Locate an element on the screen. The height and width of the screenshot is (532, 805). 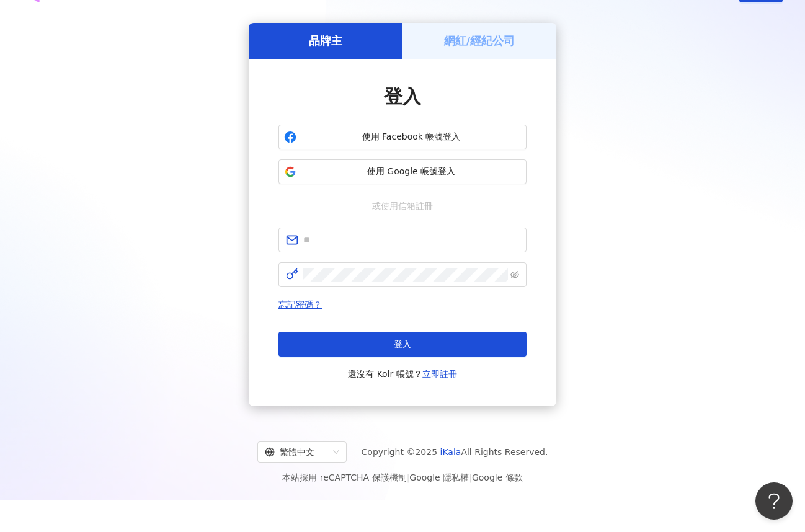
h5: 品牌主 is located at coordinates (325, 40).